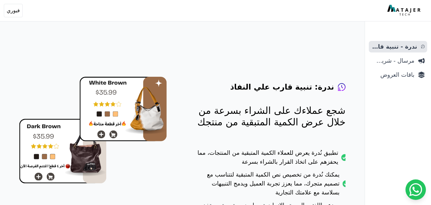 Image resolution: width=431 pixels, height=205 pixels. I want to click on span: باقات العروض, so click(393, 75).